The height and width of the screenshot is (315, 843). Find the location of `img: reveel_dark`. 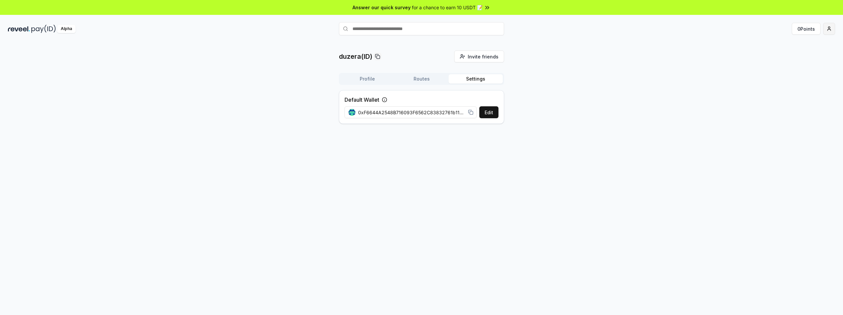

img: reveel_dark is located at coordinates (19, 29).